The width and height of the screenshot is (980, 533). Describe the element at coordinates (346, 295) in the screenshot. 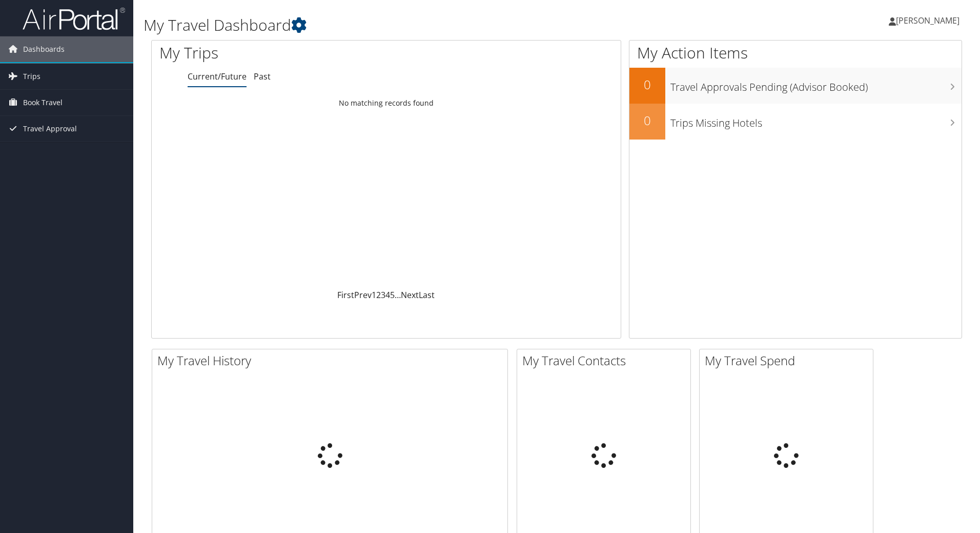

I see `a: First` at that location.